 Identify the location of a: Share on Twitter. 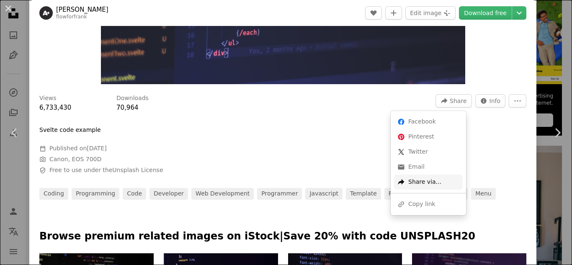
(428, 152).